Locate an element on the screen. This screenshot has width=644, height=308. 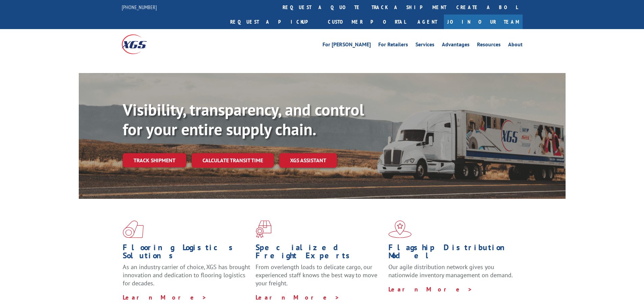
span: As an industry carrier of choice, XGS has brought innovation and dedication to flooring logistics... is located at coordinates (186, 275).